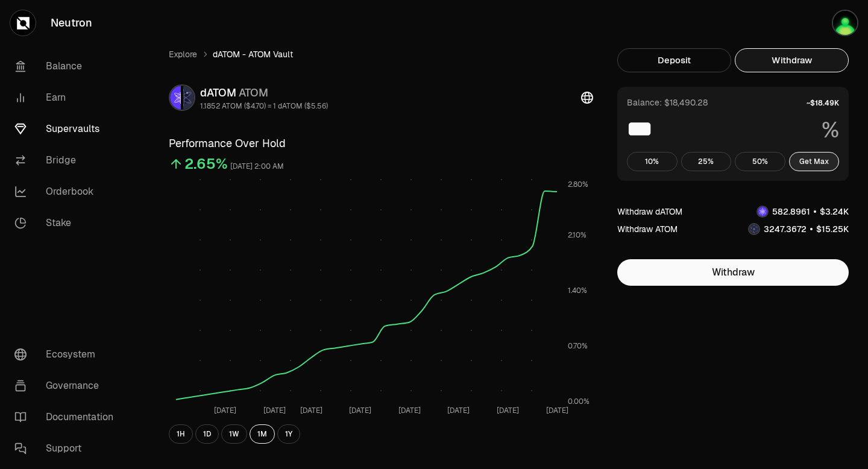  Describe the element at coordinates (68, 129) in the screenshot. I see `a: Supervaults` at that location.